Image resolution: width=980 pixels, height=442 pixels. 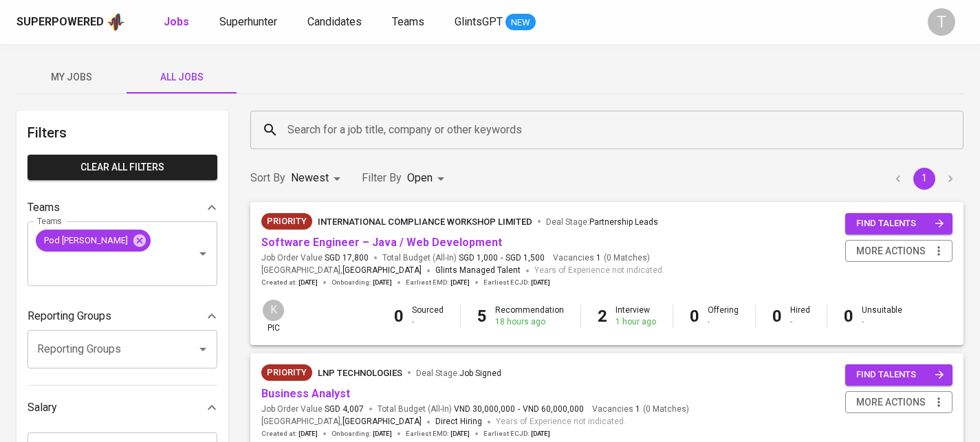 What do you see at coordinates (603, 316) in the screenshot?
I see `b: 2` at bounding box center [603, 316].